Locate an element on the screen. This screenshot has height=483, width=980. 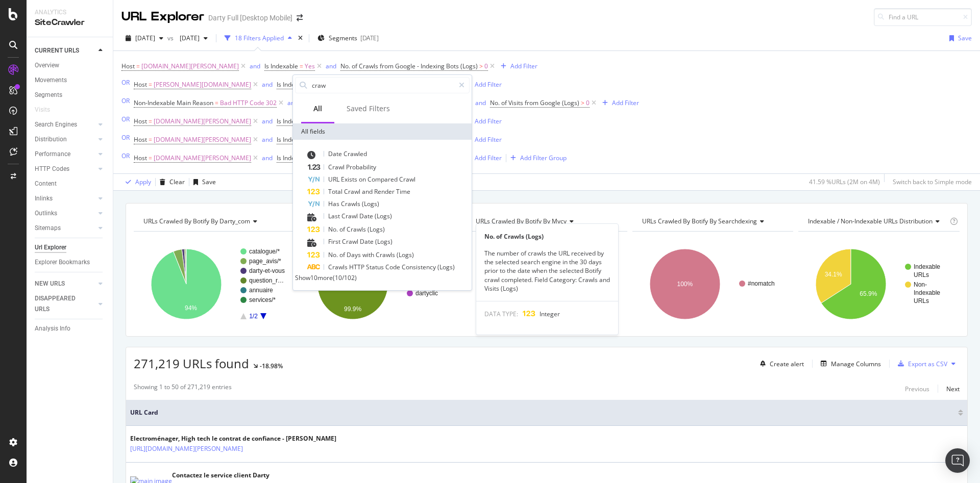
a: Segments is located at coordinates (70, 95).